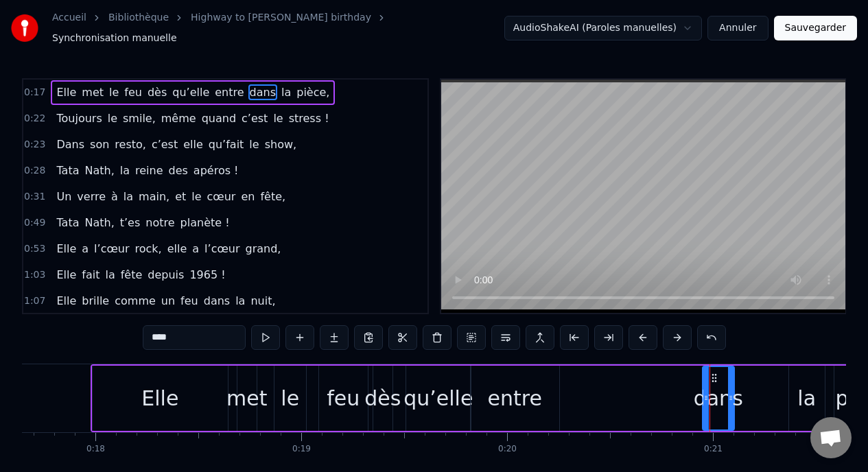 The height and width of the screenshot is (472, 868). I want to click on span: fête, so click(132, 275).